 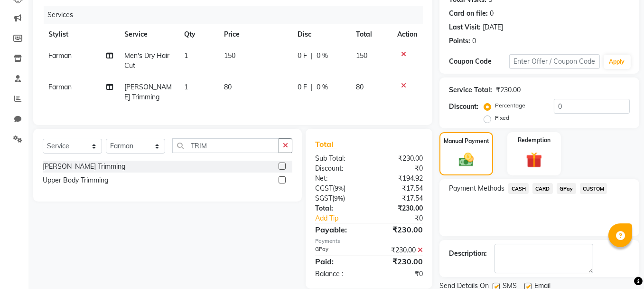 What do you see at coordinates (479, 61) in the screenshot?
I see `div: Coupon Code` at bounding box center [479, 61].